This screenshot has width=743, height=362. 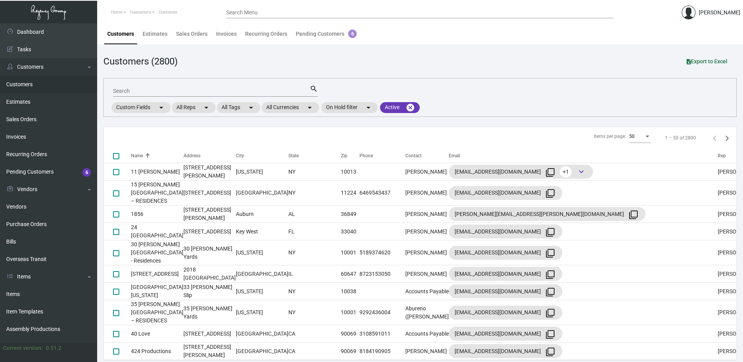 What do you see at coordinates (350, 291) in the screenshot?
I see `td: 10038` at bounding box center [350, 291].